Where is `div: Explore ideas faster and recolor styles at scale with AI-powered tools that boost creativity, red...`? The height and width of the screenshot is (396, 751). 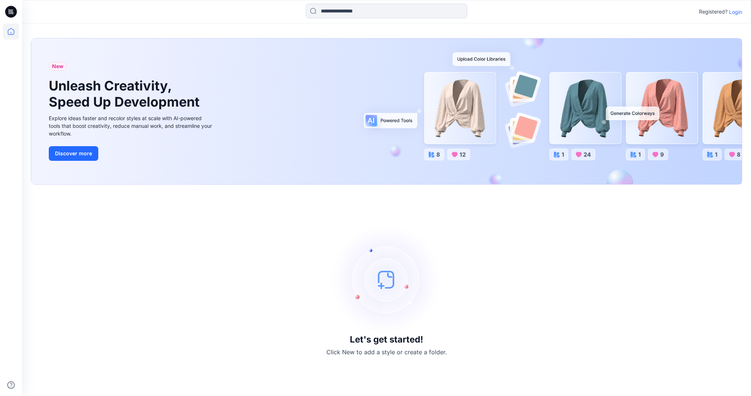 div: Explore ideas faster and recolor styles at scale with AI-powered tools that boost creativity, red... is located at coordinates (131, 126).